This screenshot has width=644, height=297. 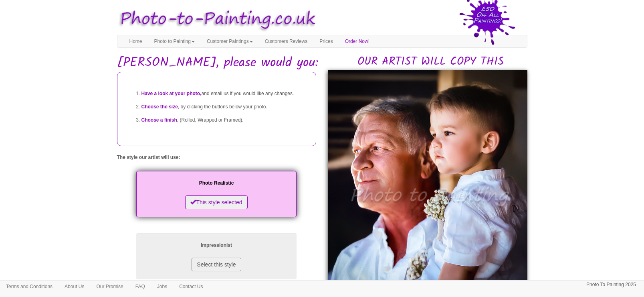 What do you see at coordinates (224, 120) in the screenshot?
I see `li: , (Rolled, Wrapped or Framed).` at bounding box center [224, 120].